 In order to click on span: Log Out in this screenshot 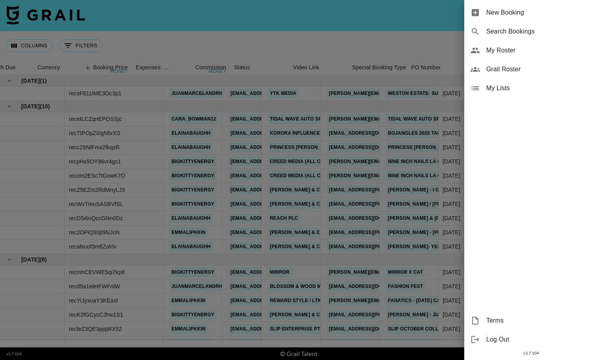, I will do `click(539, 339)`.